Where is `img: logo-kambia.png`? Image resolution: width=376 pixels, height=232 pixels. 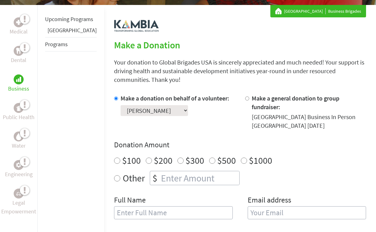
img: logo-kambia.png is located at coordinates (136, 26).